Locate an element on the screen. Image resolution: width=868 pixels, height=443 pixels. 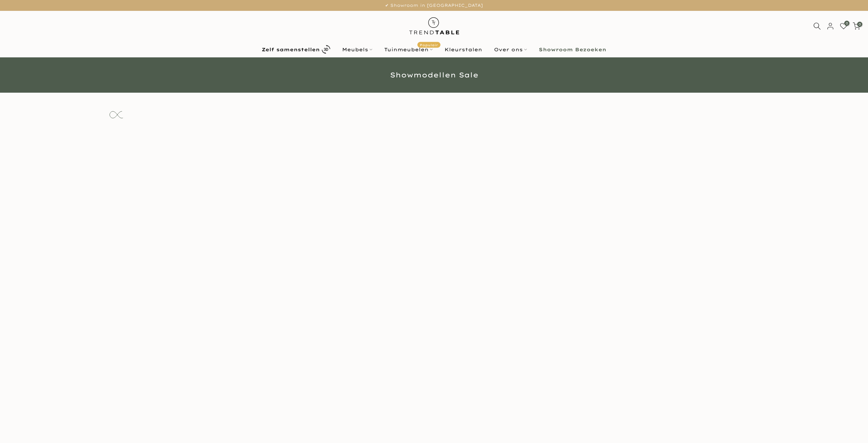
a: Over ons is located at coordinates (511, 50).